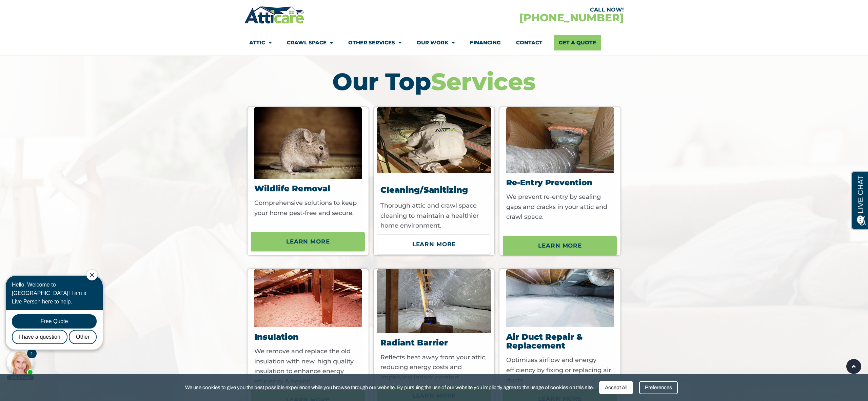  What do you see at coordinates (17, 94) in the screenshot?
I see `div: Need help? Chat with us now!` at bounding box center [17, 94].